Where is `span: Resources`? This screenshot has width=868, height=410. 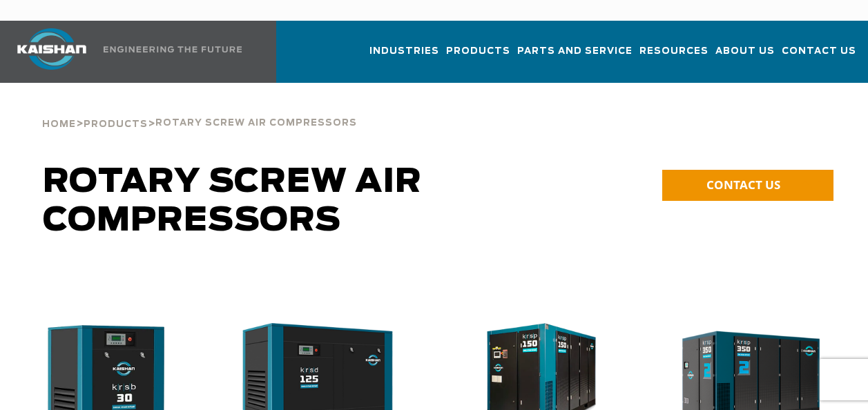
span: Resources is located at coordinates (674, 51).